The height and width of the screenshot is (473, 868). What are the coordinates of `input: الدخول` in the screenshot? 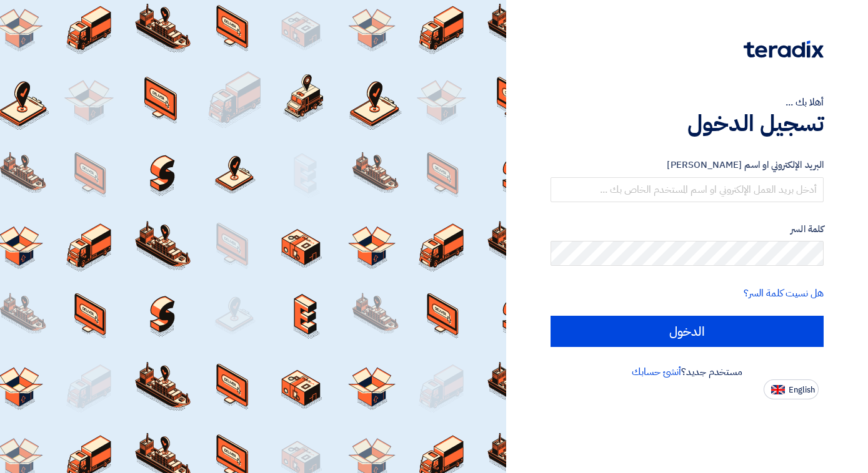 It's located at (687, 332).